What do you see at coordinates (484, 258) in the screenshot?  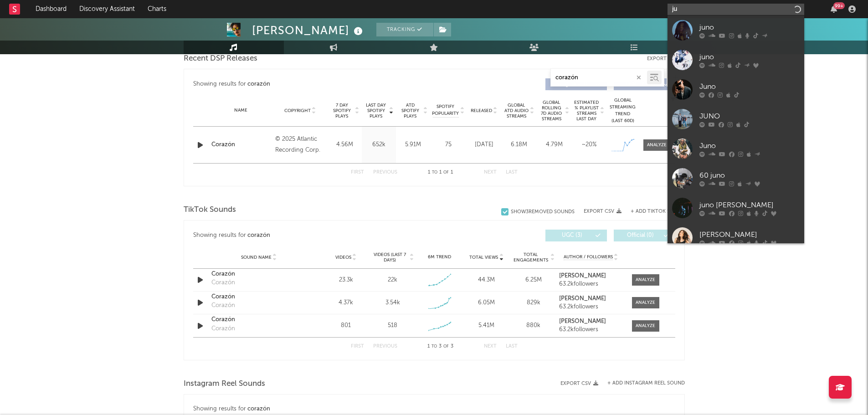 I see `span: Total Views` at bounding box center [484, 258].